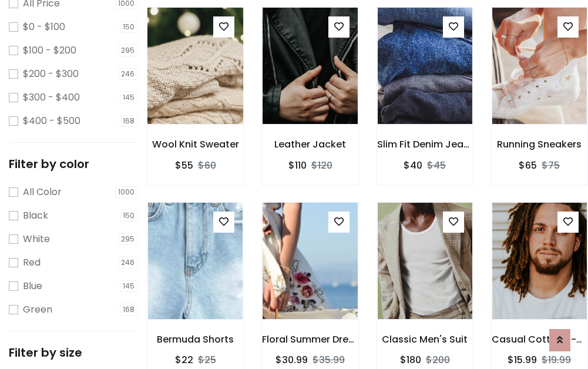 The width and height of the screenshot is (588, 369). I want to click on h6: Running Sneakers, so click(539, 144).